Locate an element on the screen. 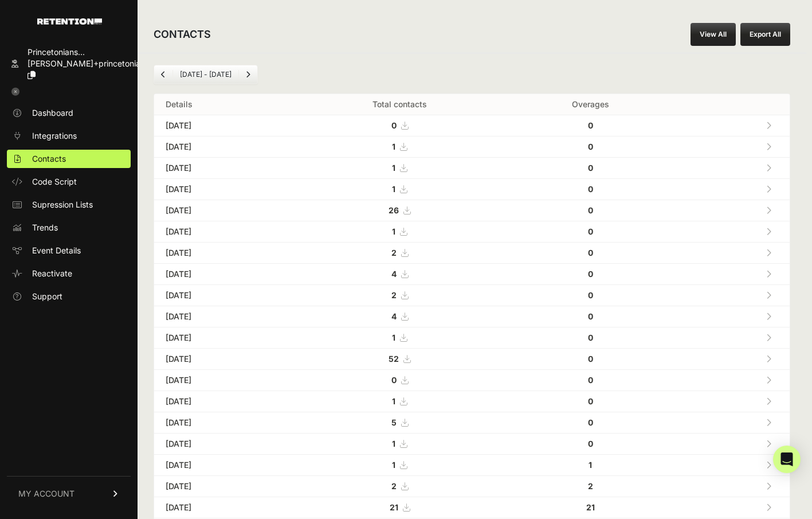  a: View All is located at coordinates (713, 34).